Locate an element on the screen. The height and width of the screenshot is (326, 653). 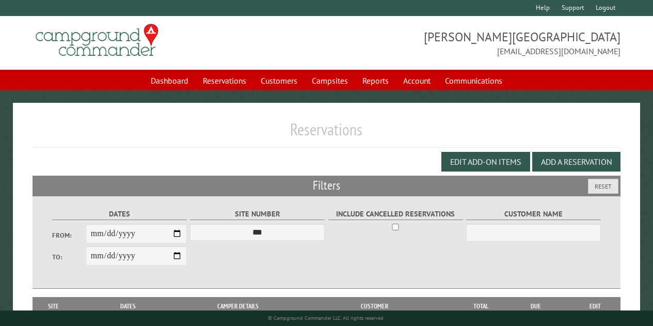
th: Edit is located at coordinates (595, 306).